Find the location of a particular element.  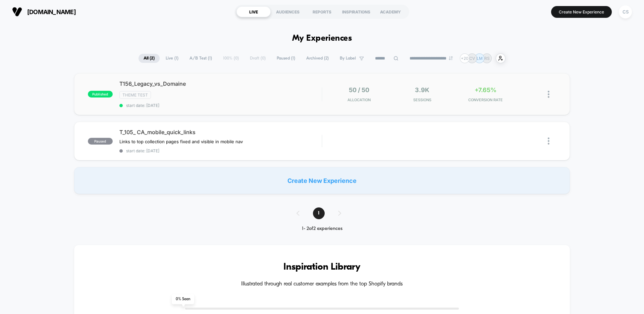

span: Archived ( 2 ) is located at coordinates (317, 58).